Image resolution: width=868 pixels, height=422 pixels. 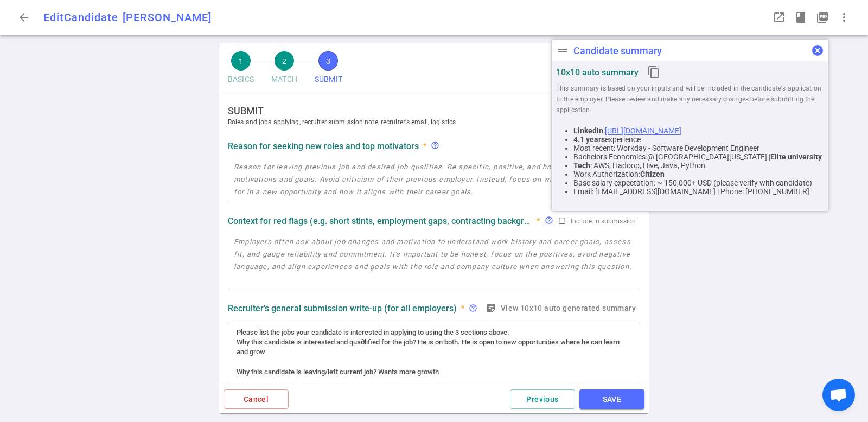 What do you see at coordinates (24, 17) in the screenshot?
I see `span: arrow_back` at bounding box center [24, 17].